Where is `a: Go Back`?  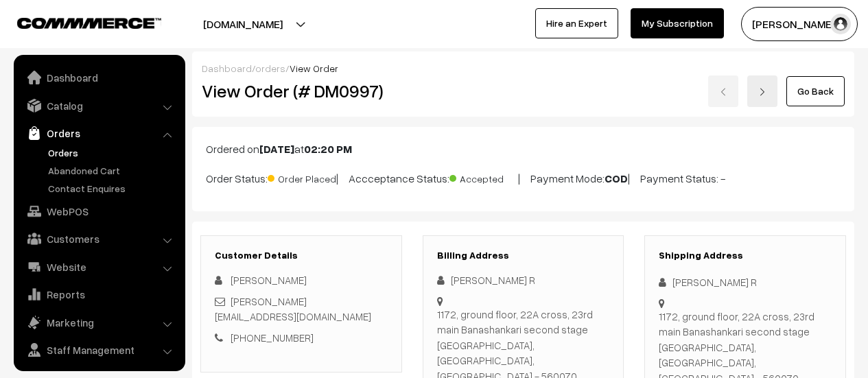
a: Go Back is located at coordinates (815, 92).